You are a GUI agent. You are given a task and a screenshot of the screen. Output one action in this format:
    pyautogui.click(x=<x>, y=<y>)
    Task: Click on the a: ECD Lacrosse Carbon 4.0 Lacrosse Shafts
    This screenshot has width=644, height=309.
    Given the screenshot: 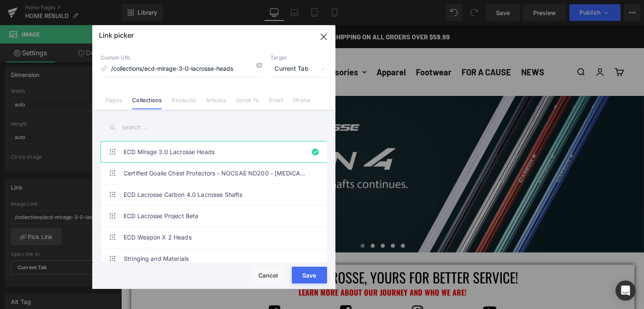 What is the action you would take?
    pyautogui.click(x=216, y=195)
    